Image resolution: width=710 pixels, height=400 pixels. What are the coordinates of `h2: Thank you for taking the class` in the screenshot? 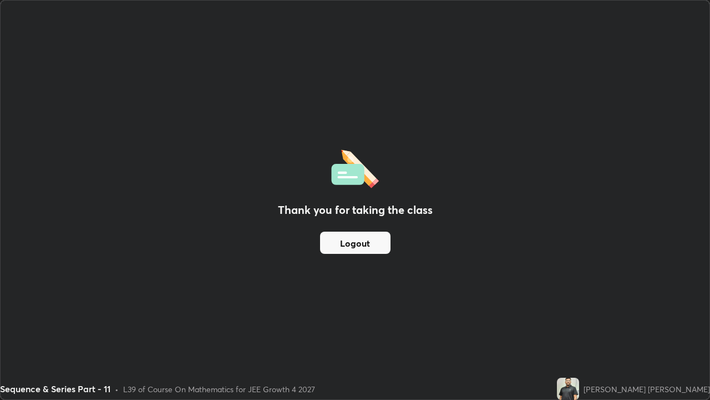 It's located at (355, 210).